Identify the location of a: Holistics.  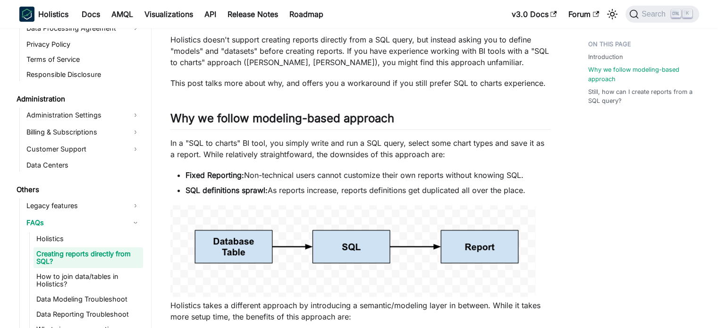
(88, 239).